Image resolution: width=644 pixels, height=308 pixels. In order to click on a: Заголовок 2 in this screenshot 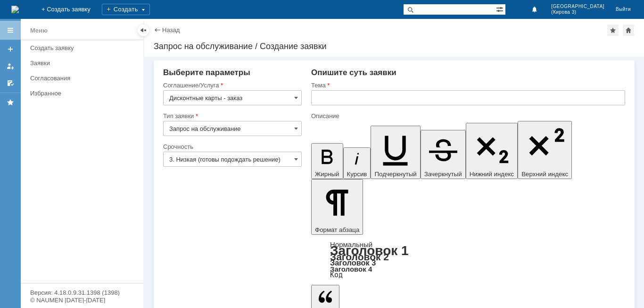, I will do `click(360, 256)`.